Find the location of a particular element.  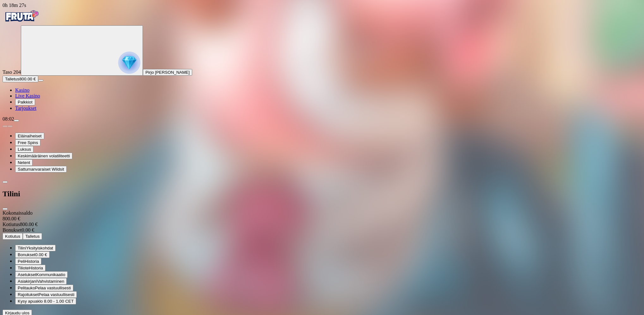

button: next slide is located at coordinates (10, 126).